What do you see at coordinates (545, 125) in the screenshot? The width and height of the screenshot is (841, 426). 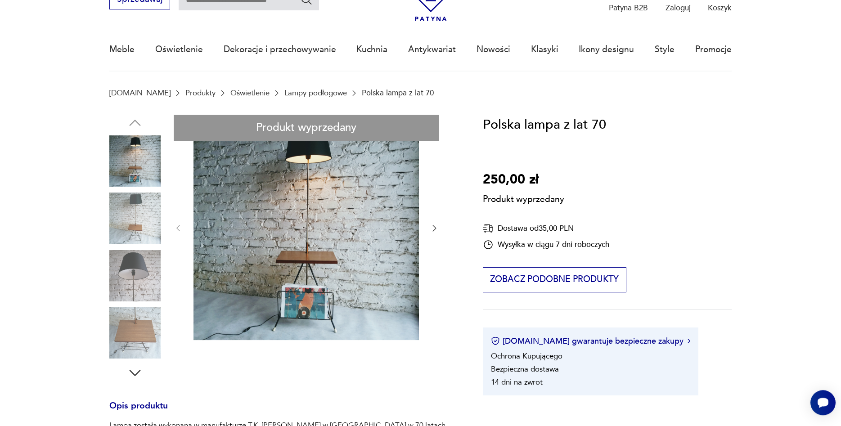 I see `h1: Polska lampa z lat 70` at bounding box center [545, 125].